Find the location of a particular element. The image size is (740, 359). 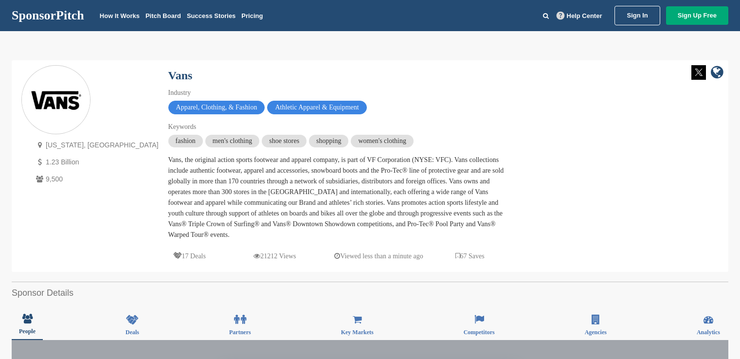

img: Sponsorpitch & Vans is located at coordinates (56, 100).